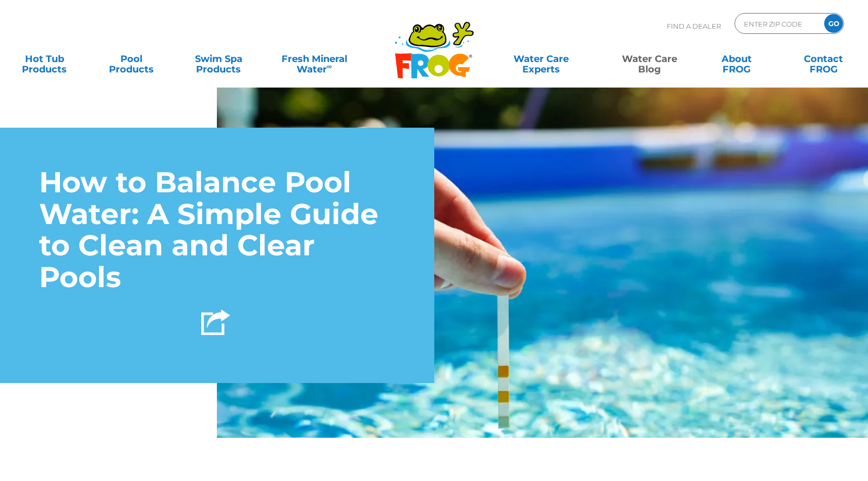  Describe the element at coordinates (116, 322) in the screenshot. I see `a: Twitter` at that location.